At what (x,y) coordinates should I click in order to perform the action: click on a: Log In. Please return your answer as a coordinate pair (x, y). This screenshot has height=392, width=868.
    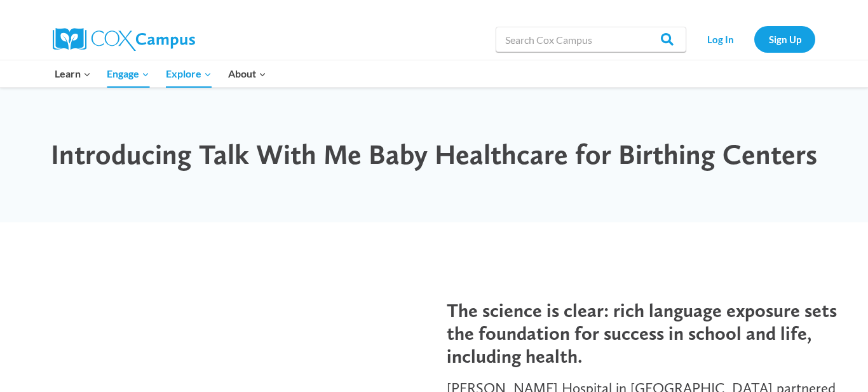
    Looking at the image, I should click on (720, 39).